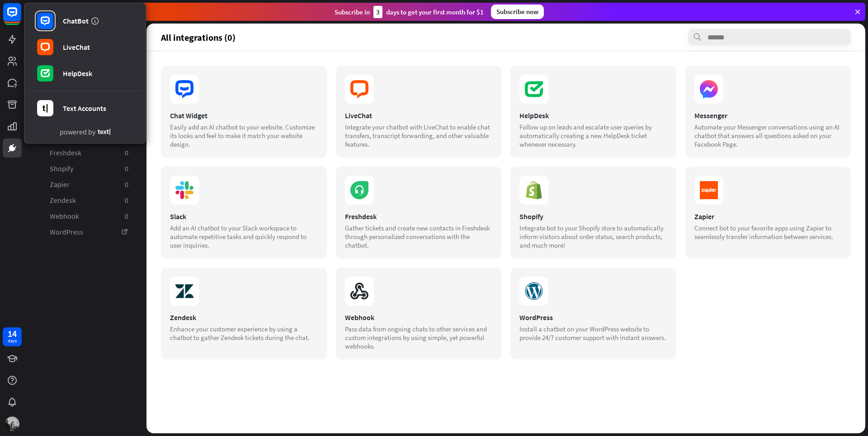 The image size is (868, 436). Describe the element at coordinates (419, 337) in the screenshot. I see `div: Pass data from ongoing chats to other services and custom integrations by using simple, yet power...` at that location.